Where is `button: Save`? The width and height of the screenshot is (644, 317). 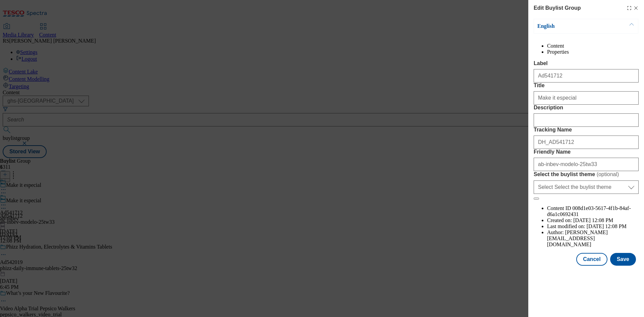 button: Save is located at coordinates (623, 259).